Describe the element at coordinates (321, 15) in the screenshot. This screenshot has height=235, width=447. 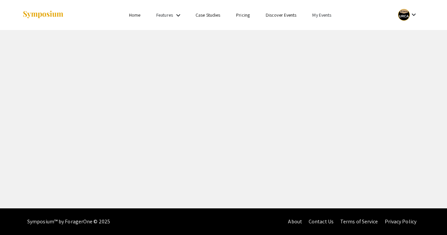
I see `a: My Events` at that location.